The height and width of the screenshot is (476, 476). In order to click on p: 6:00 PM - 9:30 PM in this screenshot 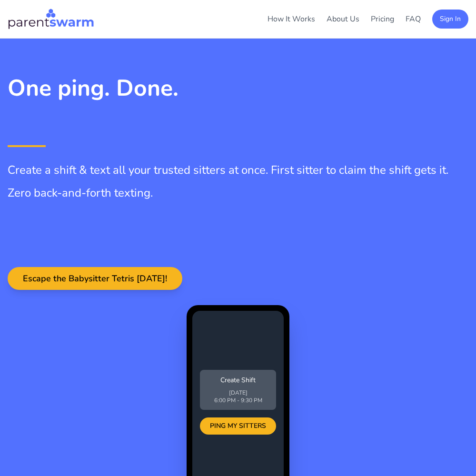, I will do `click(238, 401)`.